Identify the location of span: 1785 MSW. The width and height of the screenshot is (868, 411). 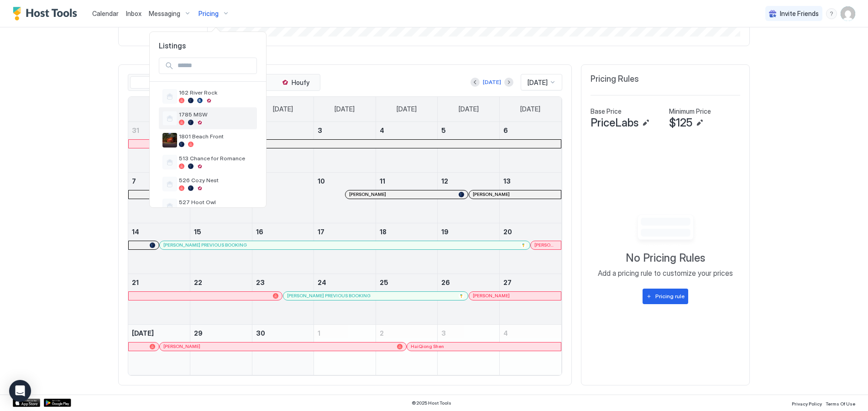
(216, 114).